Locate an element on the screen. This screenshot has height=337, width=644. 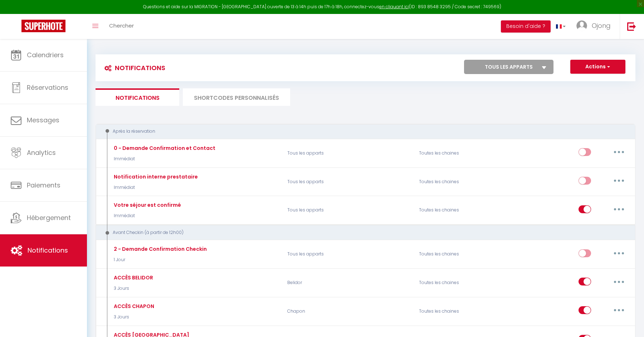
div: ACCÈS CHAPON is located at coordinates (133, 306).